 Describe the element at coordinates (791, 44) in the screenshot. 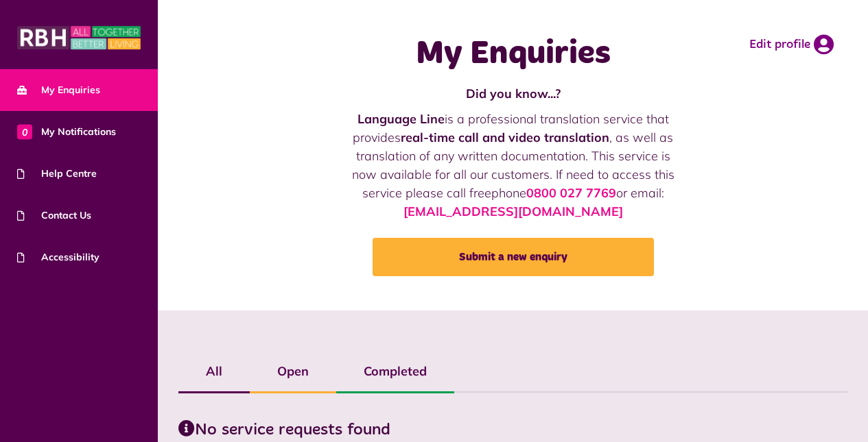

I see `a: Edit profile` at that location.